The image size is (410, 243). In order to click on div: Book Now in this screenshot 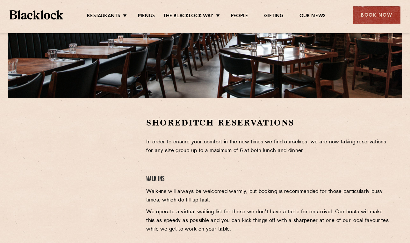, I will do `click(377, 15)`.